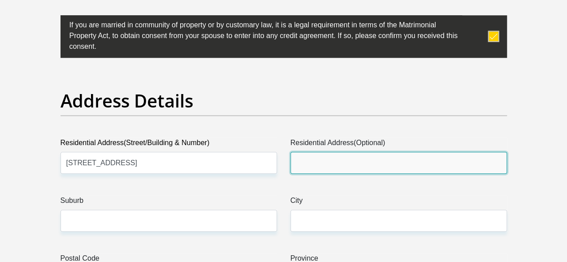 Image resolution: width=567 pixels, height=262 pixels. Describe the element at coordinates (398, 163) in the screenshot. I see `input: Address line 2 (Optional)` at that location.